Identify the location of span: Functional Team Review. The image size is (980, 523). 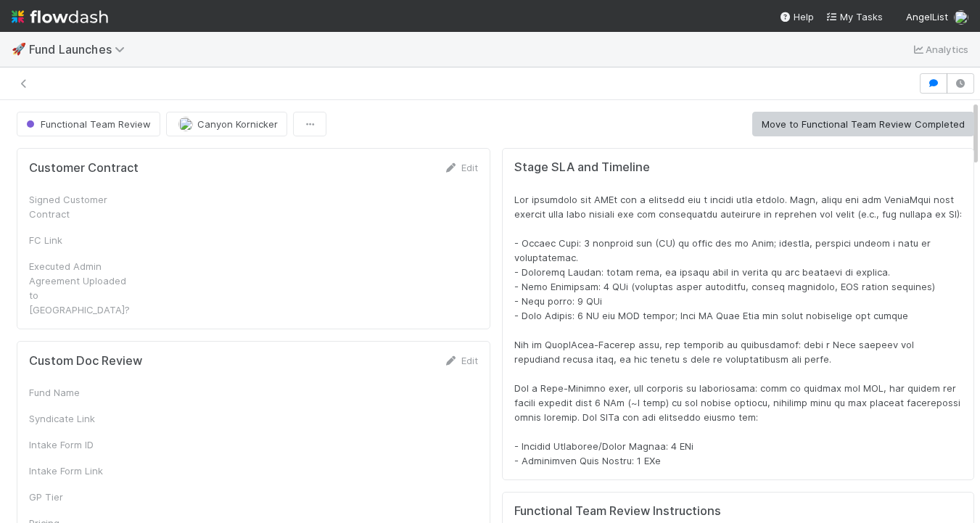
(87, 124).